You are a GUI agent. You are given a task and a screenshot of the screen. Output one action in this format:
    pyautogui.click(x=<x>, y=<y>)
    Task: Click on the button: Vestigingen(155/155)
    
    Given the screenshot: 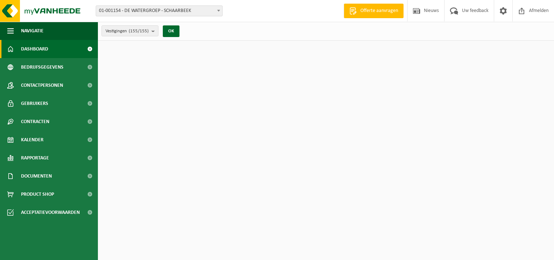 What is the action you would take?
    pyautogui.click(x=130, y=31)
    